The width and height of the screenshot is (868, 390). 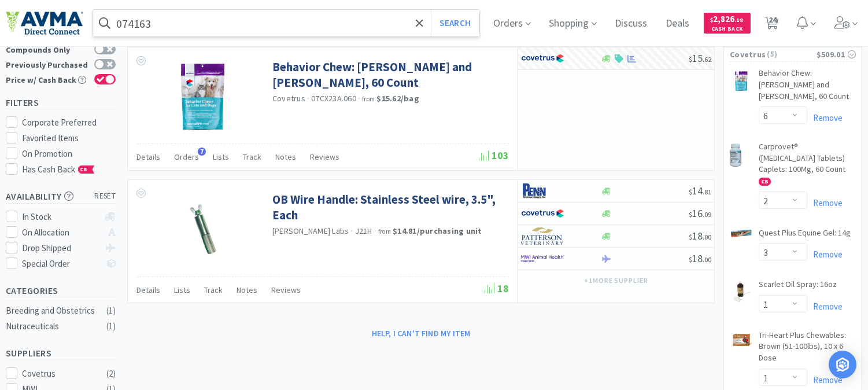 I want to click on div: Compounds Only, so click(x=47, y=49).